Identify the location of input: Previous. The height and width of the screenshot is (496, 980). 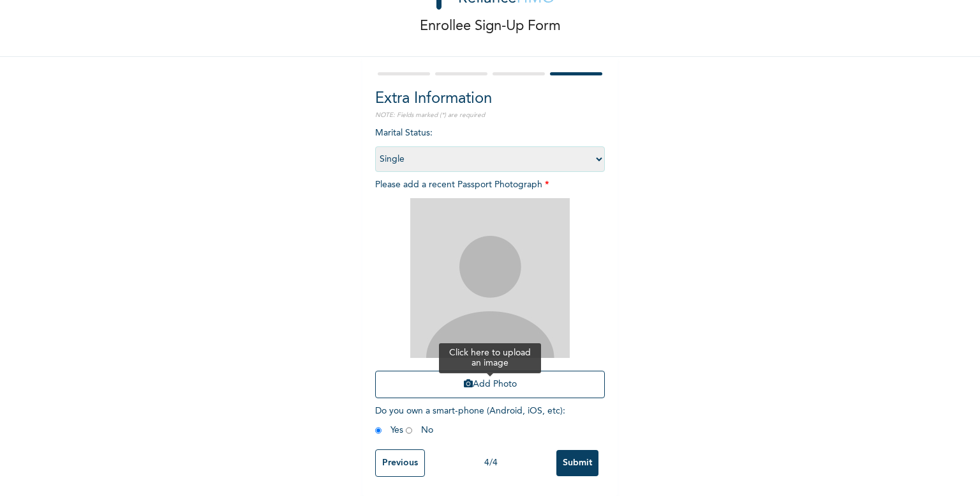
(401, 463).